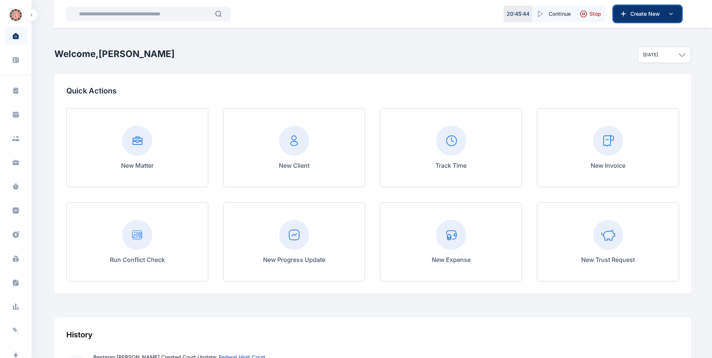 This screenshot has height=358, width=712. I want to click on p: New Progress Update, so click(294, 259).